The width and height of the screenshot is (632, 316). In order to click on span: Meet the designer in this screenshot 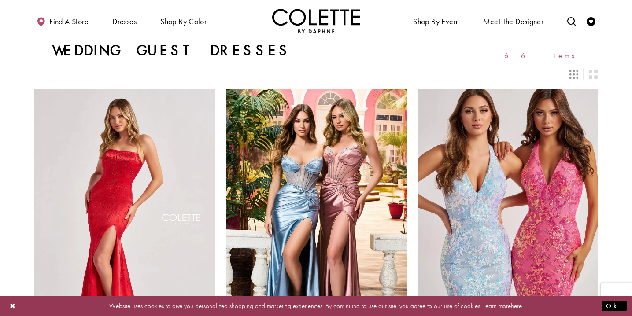, I will do `click(514, 22)`.